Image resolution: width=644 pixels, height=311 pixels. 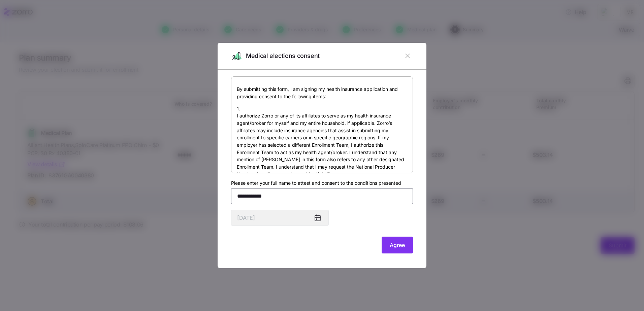 What do you see at coordinates (280, 218) in the screenshot?
I see `input: MM/DD/YYYY` at bounding box center [280, 218].